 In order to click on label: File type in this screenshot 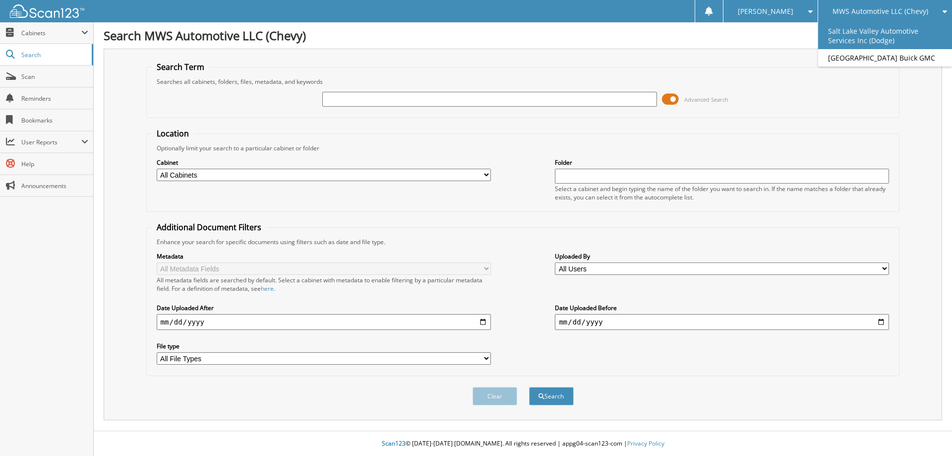, I will do `click(324, 346)`.